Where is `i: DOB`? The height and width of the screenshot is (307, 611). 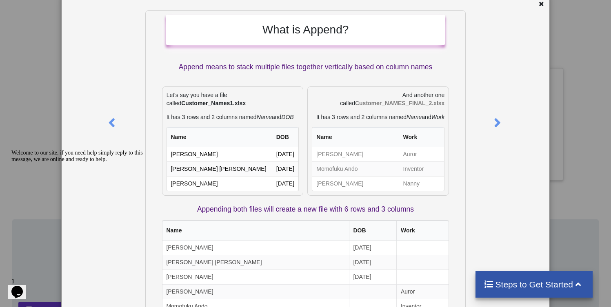 i: DOB is located at coordinates (287, 117).